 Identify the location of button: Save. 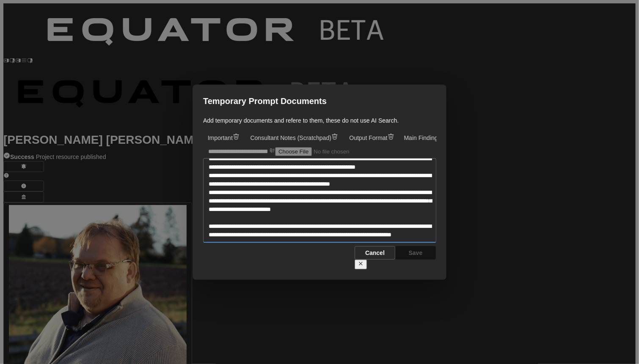
(416, 253).